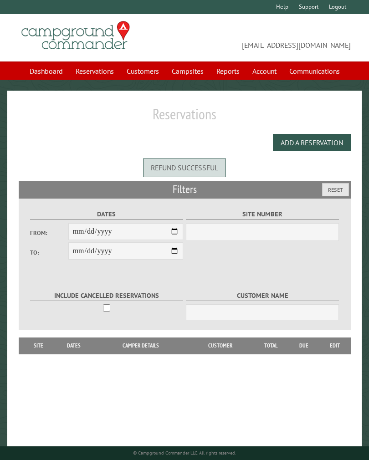  What do you see at coordinates (107, 296) in the screenshot?
I see `label: Include Cancelled Reservations` at bounding box center [107, 296].